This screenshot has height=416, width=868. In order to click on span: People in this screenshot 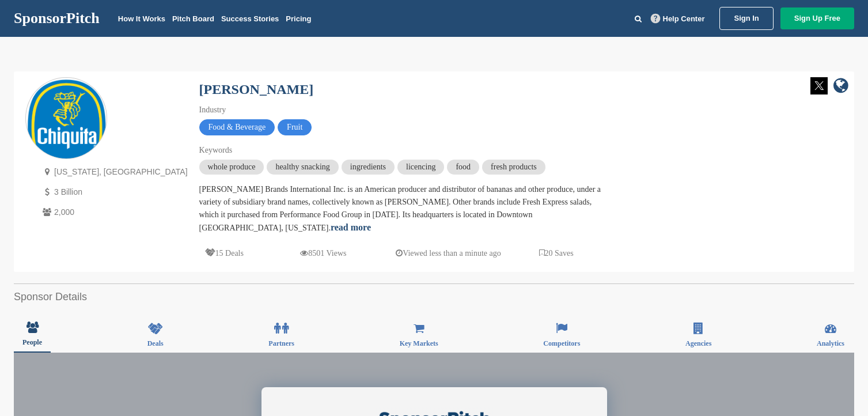, I will do `click(32, 342)`.